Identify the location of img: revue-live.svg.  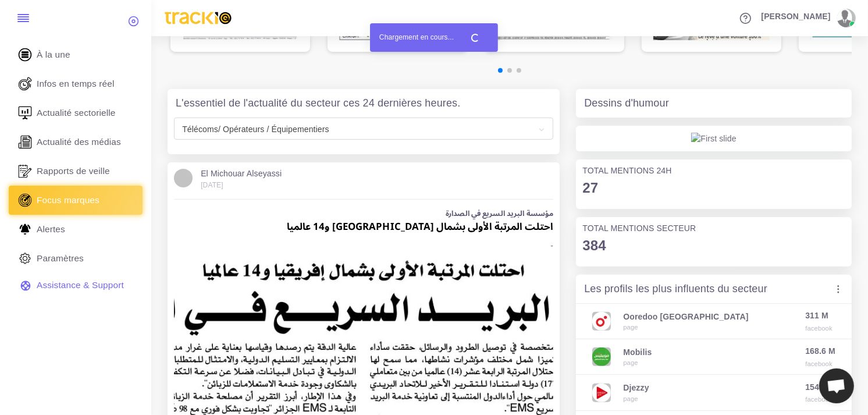
(25, 84).